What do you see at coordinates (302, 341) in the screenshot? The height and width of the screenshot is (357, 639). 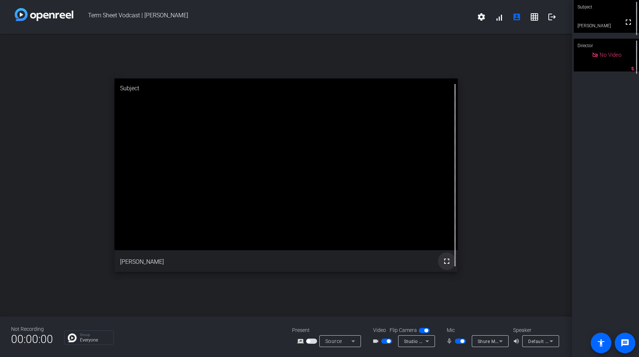 I see `mat-icon: screen_share_outline` at bounding box center [302, 341].